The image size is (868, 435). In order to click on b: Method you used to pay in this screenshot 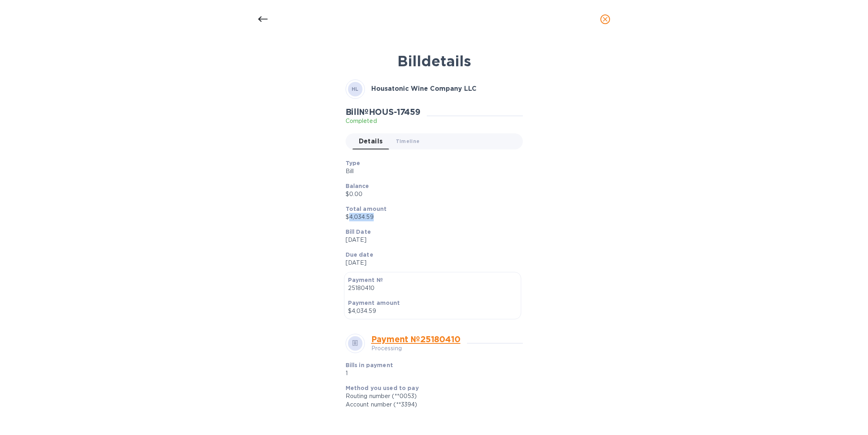, I will do `click(382, 388)`.